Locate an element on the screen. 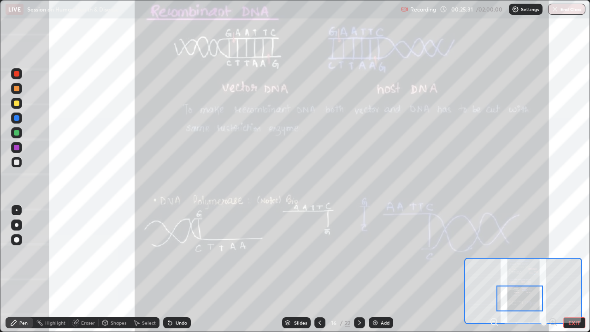 This screenshot has height=332, width=590. div: Highlight is located at coordinates (55, 323).